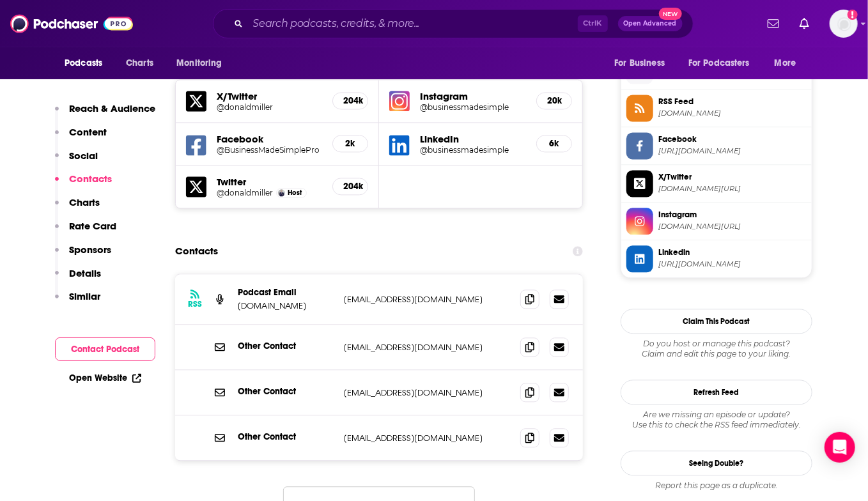 The height and width of the screenshot is (501, 868). Describe the element at coordinates (281, 192) in the screenshot. I see `a: Donald Miller` at that location.